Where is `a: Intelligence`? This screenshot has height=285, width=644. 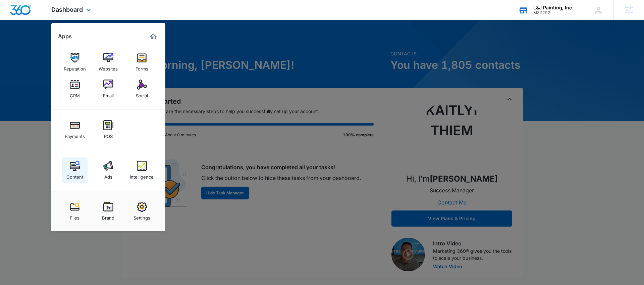 a: Intelligence is located at coordinates (142, 170).